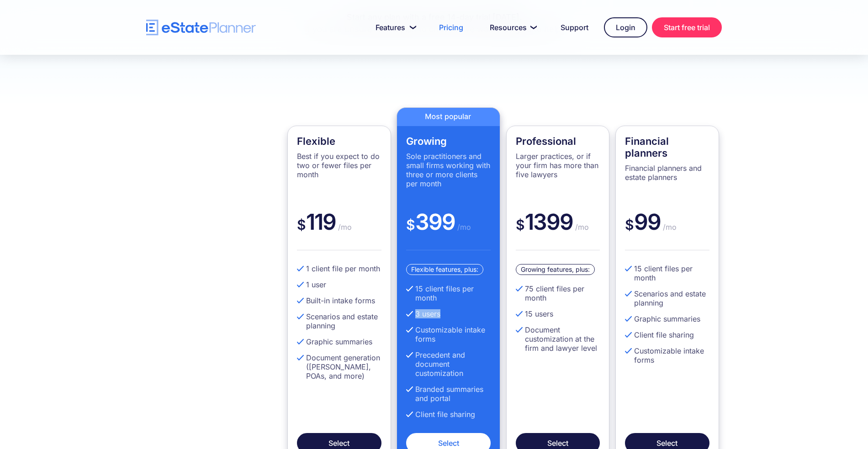 The width and height of the screenshot is (868, 449). I want to click on a: Features, so click(393, 28).